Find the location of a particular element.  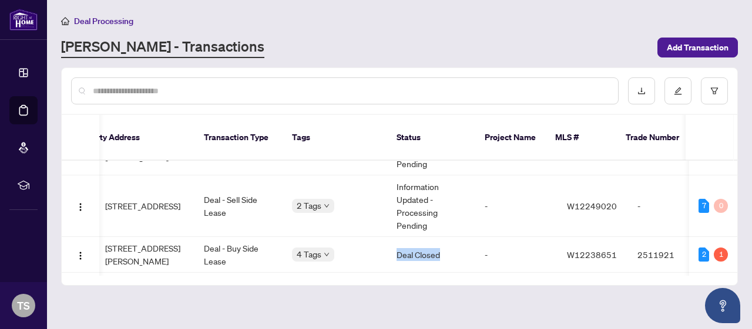

span: 4 Tags is located at coordinates (309, 254).